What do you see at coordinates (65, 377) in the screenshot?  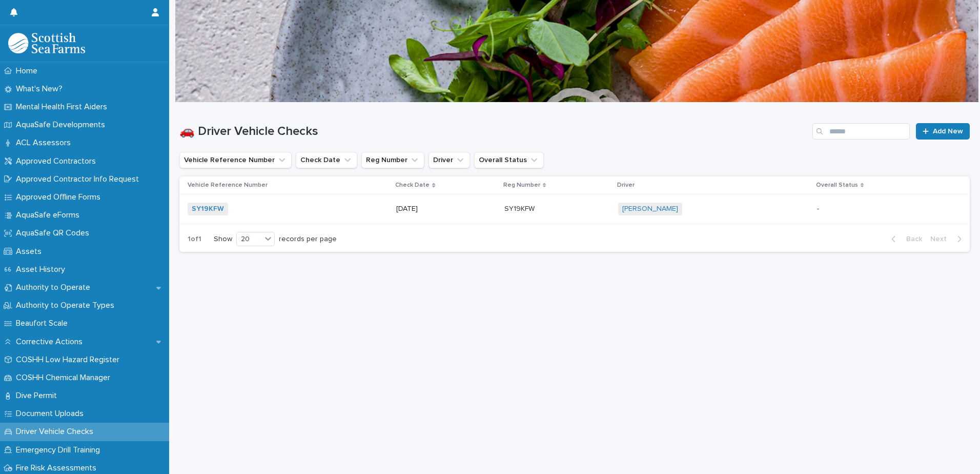 I see `p: COSHH Chemical Manager` at bounding box center [65, 377].